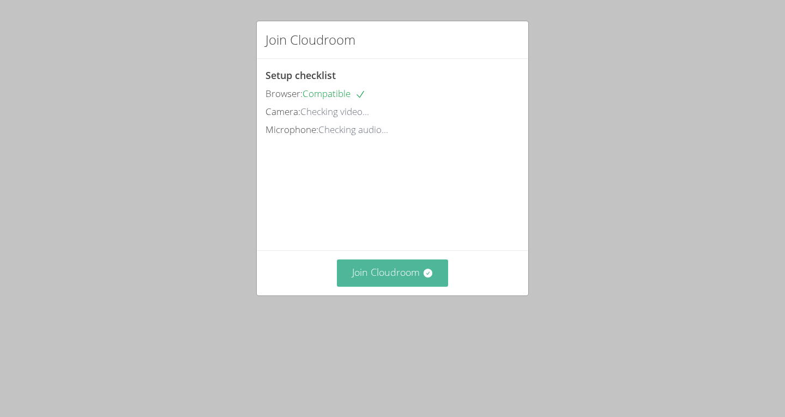 The width and height of the screenshot is (785, 417). What do you see at coordinates (353, 129) in the screenshot?
I see `span: Checking audio...` at bounding box center [353, 129].